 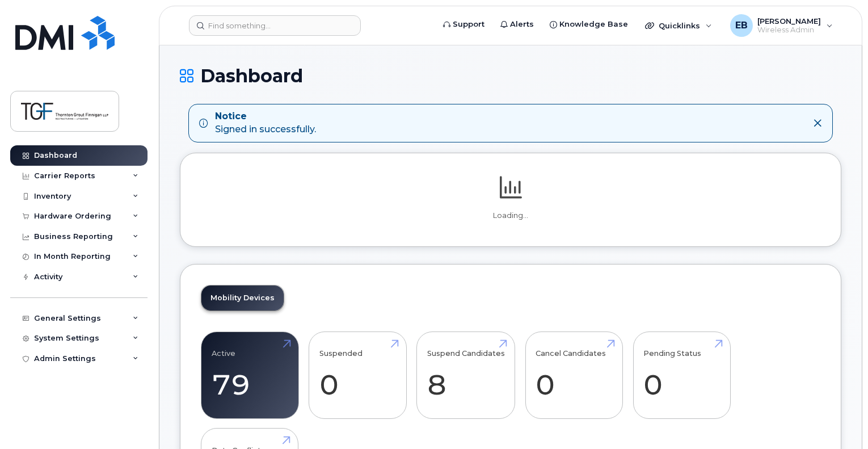 I want to click on a: Pending Status 0, so click(x=681, y=375).